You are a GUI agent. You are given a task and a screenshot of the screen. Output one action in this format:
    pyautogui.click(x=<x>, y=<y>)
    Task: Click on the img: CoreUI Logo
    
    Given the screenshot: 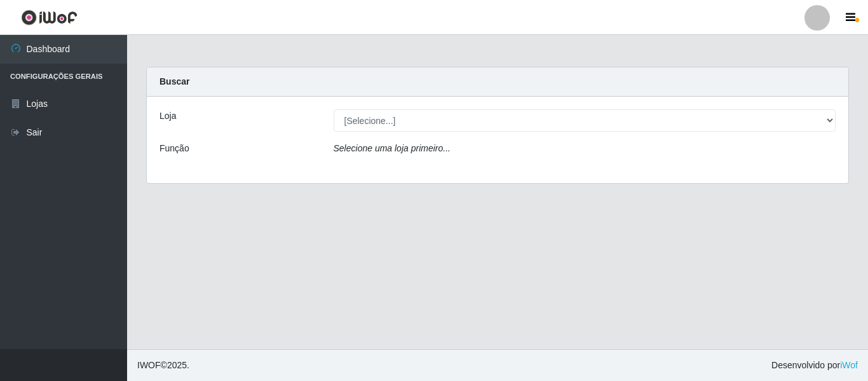 What is the action you would take?
    pyautogui.click(x=49, y=17)
    